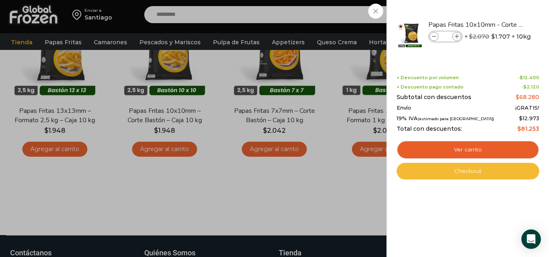 The height and width of the screenshot is (257, 549). I want to click on span: 19% IVA, so click(446, 119).